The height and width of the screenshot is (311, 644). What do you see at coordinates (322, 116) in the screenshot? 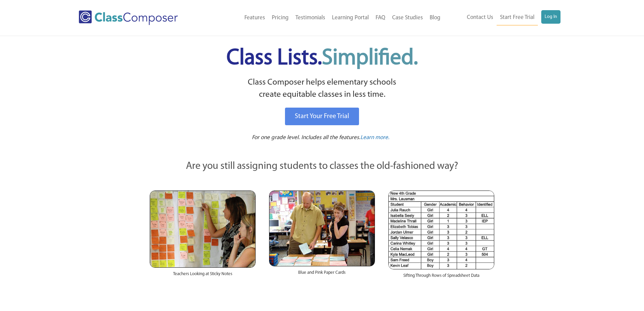
I see `span: Start Your Free Trial` at bounding box center [322, 116].